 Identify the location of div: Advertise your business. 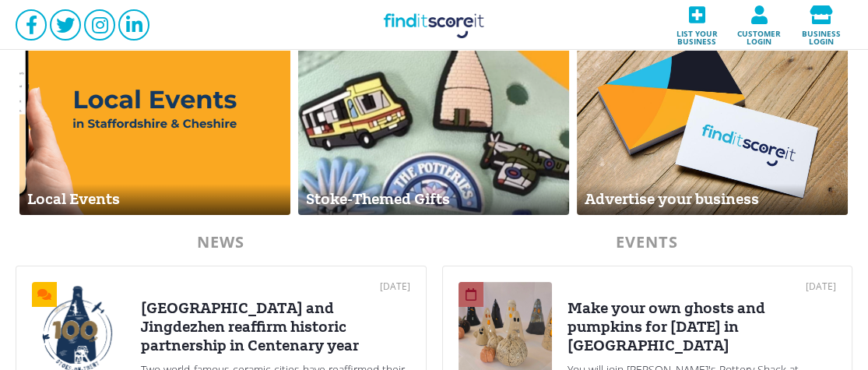
(712, 199).